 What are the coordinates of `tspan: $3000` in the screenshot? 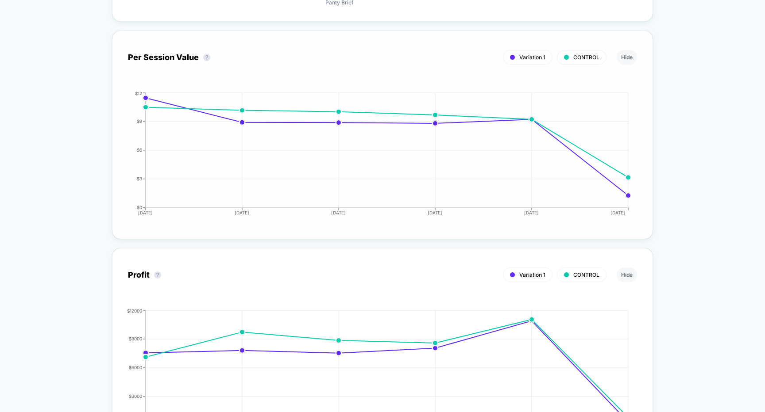 It's located at (135, 397).